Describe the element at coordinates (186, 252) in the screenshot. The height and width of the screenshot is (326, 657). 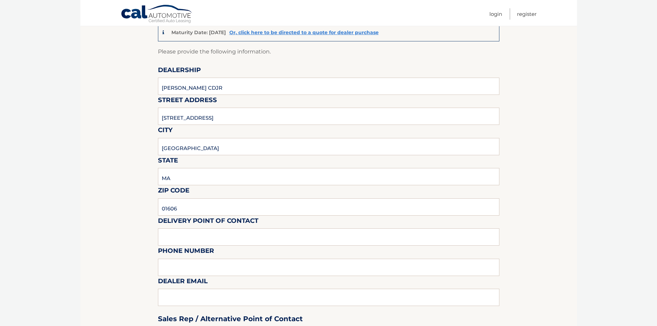
I see `label: Phone Number` at that location.